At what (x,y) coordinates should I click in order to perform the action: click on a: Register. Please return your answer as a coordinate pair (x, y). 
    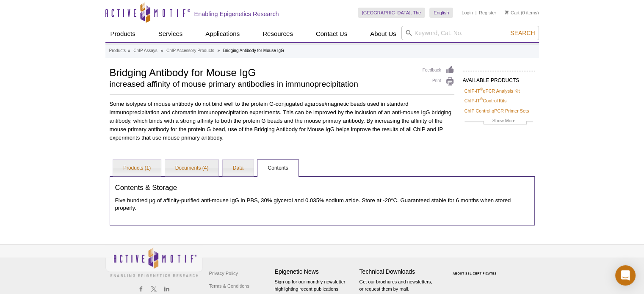
    Looking at the image, I should click on (488, 13).